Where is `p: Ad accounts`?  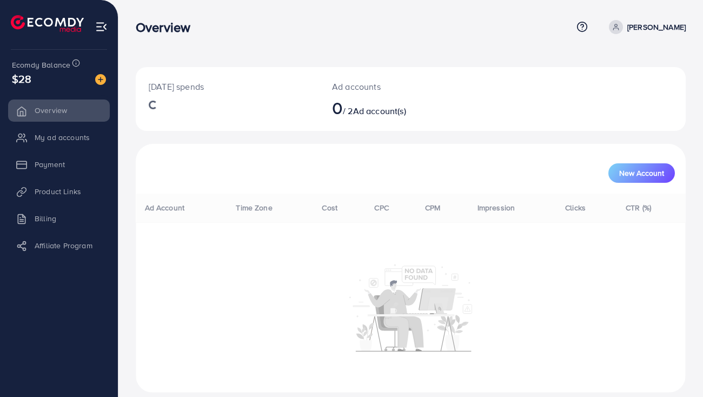
p: Ad accounts is located at coordinates (388, 87).